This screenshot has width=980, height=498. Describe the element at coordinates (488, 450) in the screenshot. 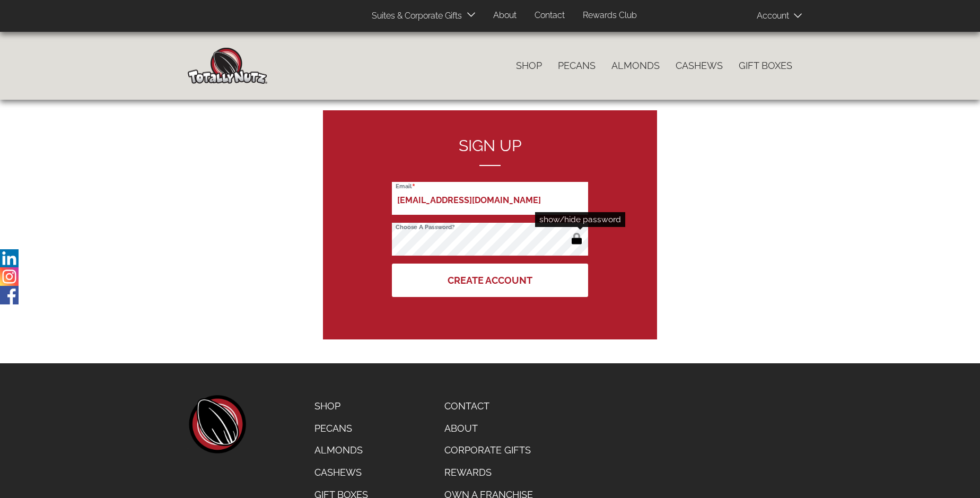

I see `a: Corporate Gifts` at that location.